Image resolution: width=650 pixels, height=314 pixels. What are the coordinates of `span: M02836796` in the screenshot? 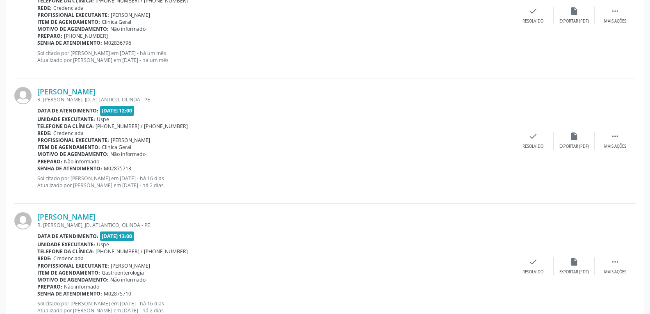 It's located at (117, 43).